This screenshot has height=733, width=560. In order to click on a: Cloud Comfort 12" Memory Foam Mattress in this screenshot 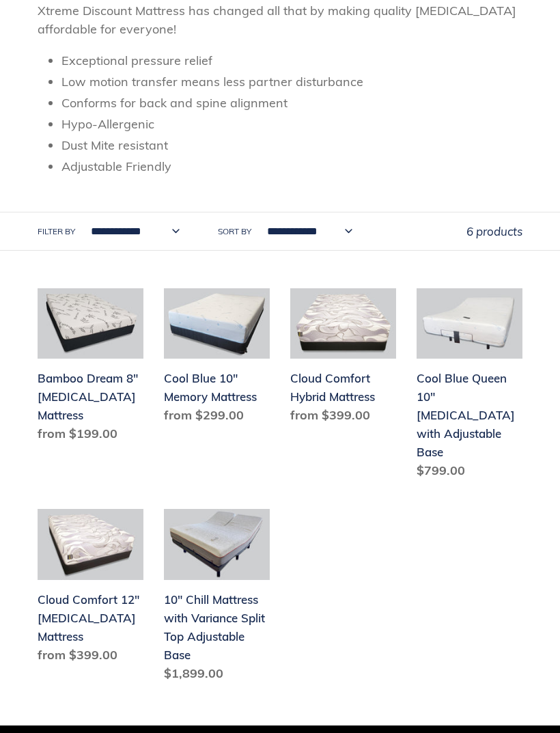, I will do `click(90, 588)`.